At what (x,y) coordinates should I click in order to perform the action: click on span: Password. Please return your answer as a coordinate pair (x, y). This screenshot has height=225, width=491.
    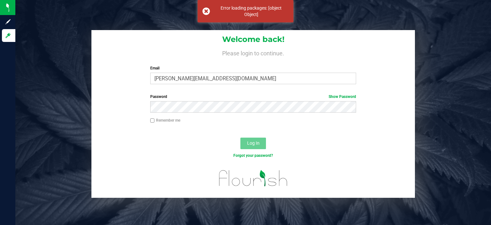
    Looking at the image, I should click on (159, 97).